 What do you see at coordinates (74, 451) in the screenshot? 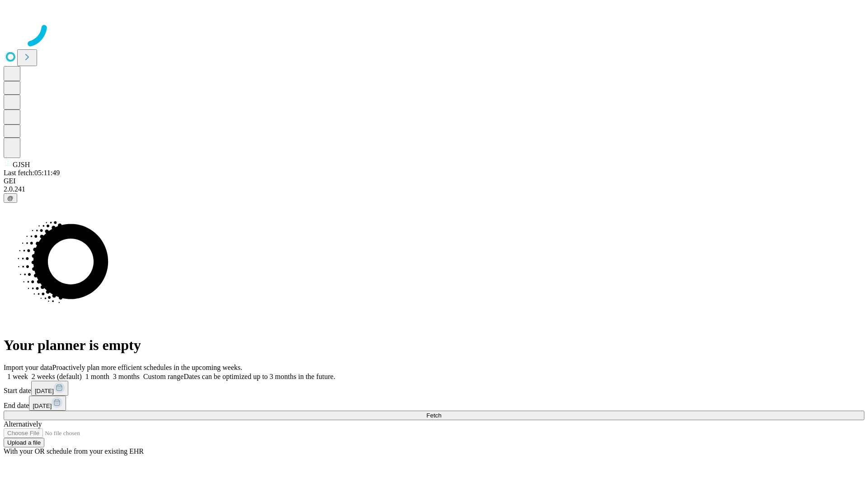
I see `span: With your OR schedule from your existing EHR` at bounding box center [74, 451].